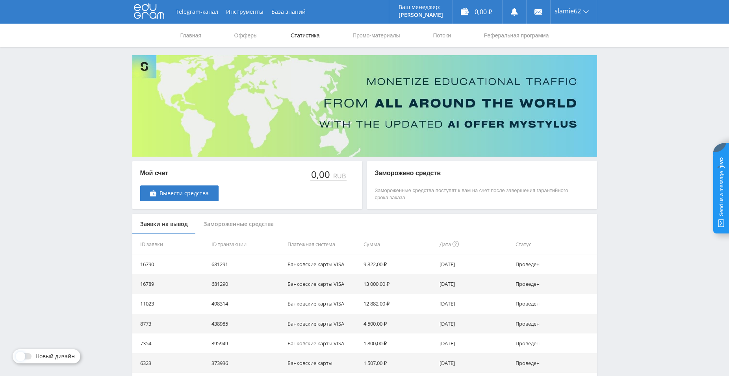 The image size is (729, 376). I want to click on p: Заморожено средств, so click(474, 173).